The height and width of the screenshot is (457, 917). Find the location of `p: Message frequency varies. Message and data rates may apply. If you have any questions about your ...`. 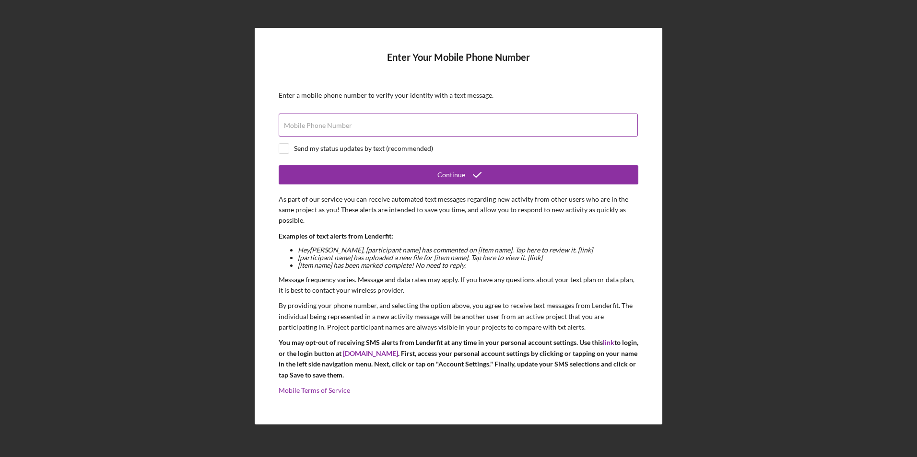

p: Message frequency varies. Message and data rates may apply. If you have any questions about your ... is located at coordinates (458, 285).